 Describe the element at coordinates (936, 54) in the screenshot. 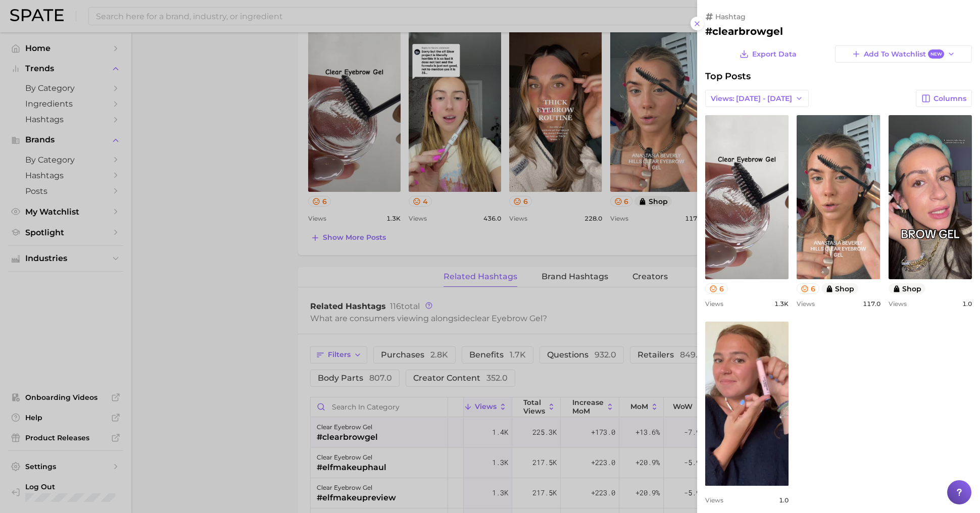

I see `span: New` at that location.